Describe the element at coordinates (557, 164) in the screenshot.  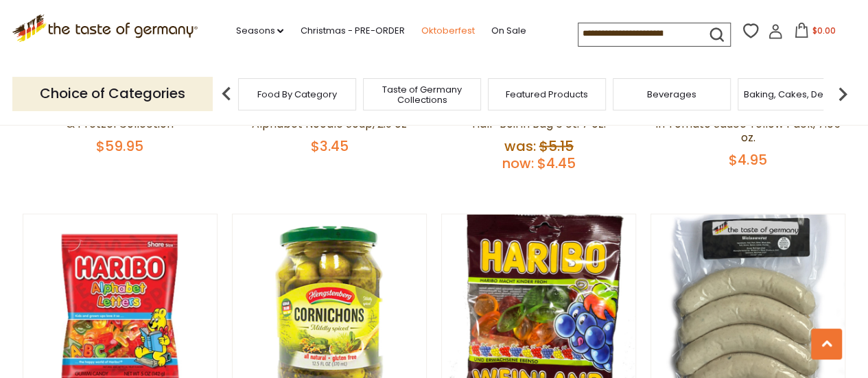
I see `span: $4.45` at that location.